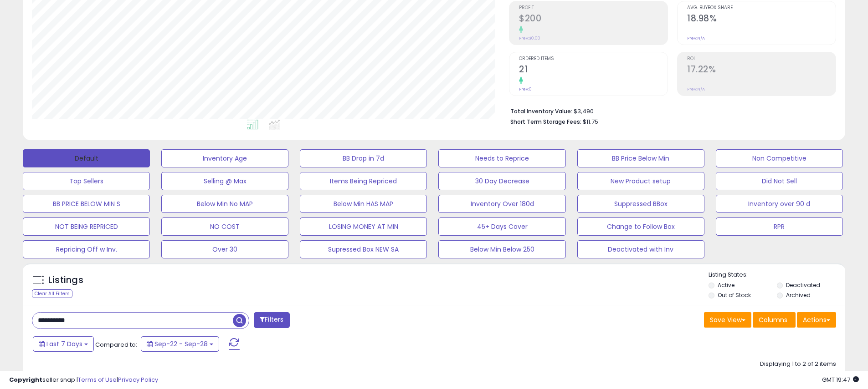 The height and width of the screenshot is (389, 868). What do you see at coordinates (225, 158) in the screenshot?
I see `button: Inventory Age` at bounding box center [225, 158].